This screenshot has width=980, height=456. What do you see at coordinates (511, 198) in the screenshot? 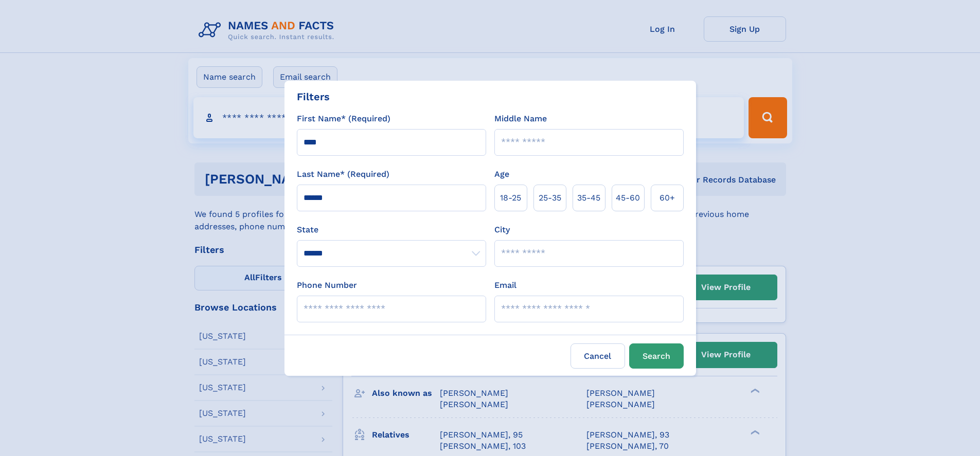
I see `span: 18‑25` at bounding box center [511, 198].